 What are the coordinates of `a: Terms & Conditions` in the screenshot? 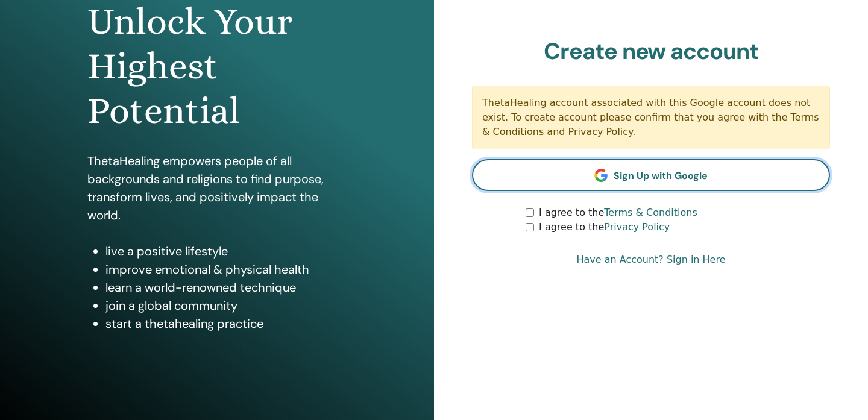 It's located at (650, 212).